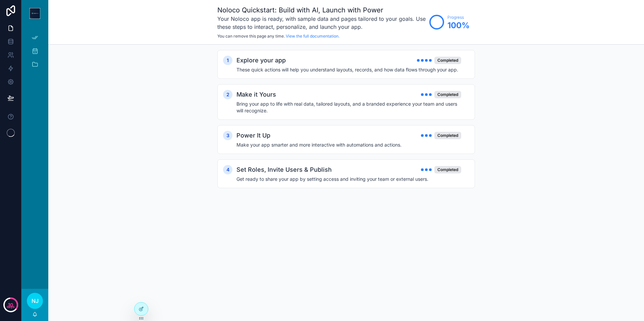 The image size is (644, 321). Describe the element at coordinates (261, 60) in the screenshot. I see `h2: Explore your app` at that location.